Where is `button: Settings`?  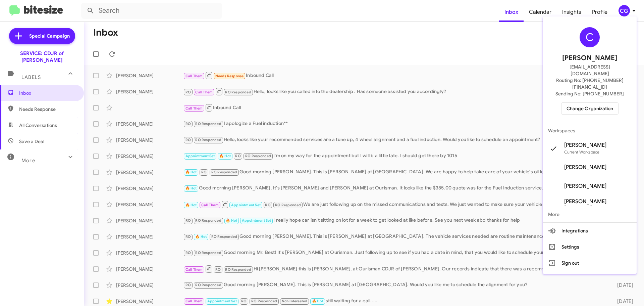 button: Settings is located at coordinates (590, 247).